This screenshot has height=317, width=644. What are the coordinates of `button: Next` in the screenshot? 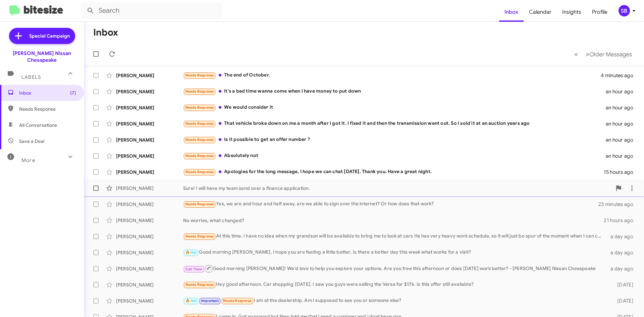 It's located at (609, 54).